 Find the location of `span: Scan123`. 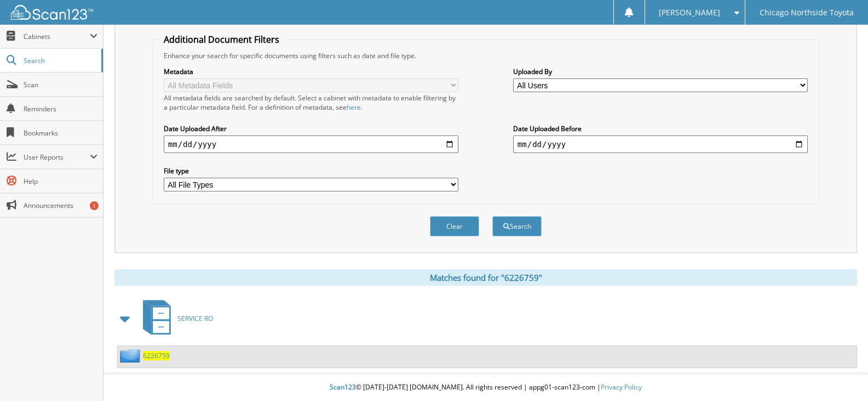

span: Scan123 is located at coordinates (343, 387).